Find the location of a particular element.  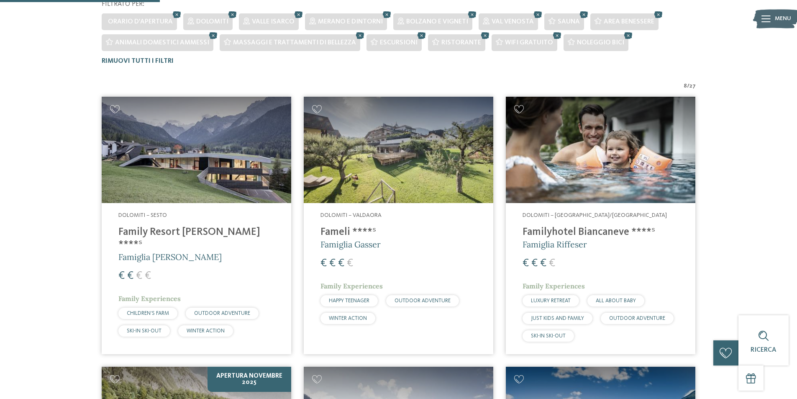

span: LUXURY RETREAT is located at coordinates (551, 300).